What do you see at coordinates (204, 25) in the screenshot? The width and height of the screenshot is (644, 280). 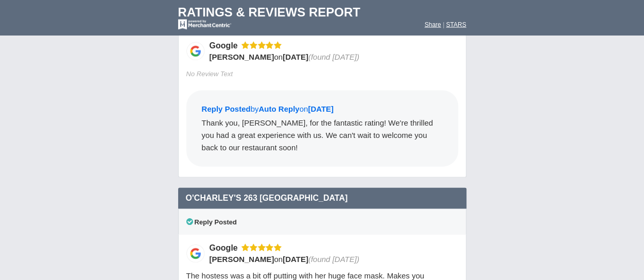 I see `img: mc-powered-by-logo-white-103.png` at bounding box center [204, 25].